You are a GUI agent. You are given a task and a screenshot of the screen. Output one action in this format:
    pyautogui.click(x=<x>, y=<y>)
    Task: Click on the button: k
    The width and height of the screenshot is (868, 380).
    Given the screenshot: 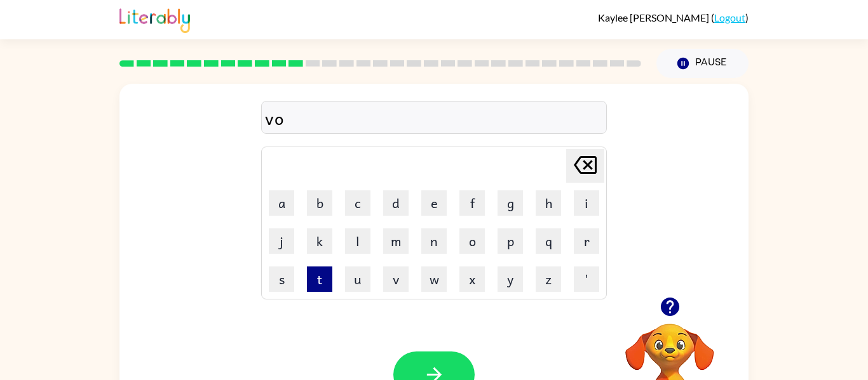 What is the action you would take?
    pyautogui.click(x=320, y=242)
    